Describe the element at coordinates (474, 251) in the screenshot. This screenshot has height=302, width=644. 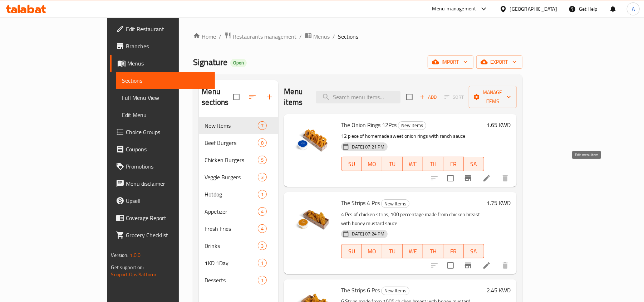
I see `button: SA` at that location.